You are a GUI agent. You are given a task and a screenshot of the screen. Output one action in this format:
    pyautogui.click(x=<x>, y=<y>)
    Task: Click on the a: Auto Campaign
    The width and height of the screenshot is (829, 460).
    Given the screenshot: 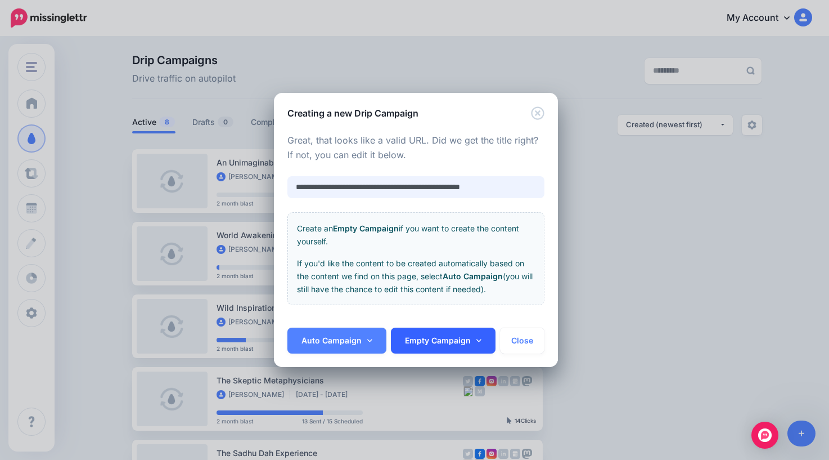 What is the action you would take?
    pyautogui.click(x=337, y=340)
    